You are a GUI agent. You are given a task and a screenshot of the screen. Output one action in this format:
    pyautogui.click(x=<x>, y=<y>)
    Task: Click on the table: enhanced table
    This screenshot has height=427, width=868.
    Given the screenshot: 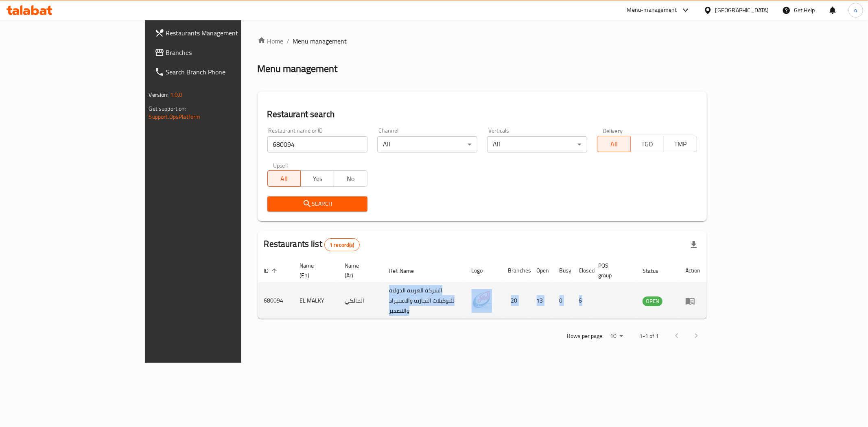 What is the action you would take?
    pyautogui.click(x=483, y=288)
    